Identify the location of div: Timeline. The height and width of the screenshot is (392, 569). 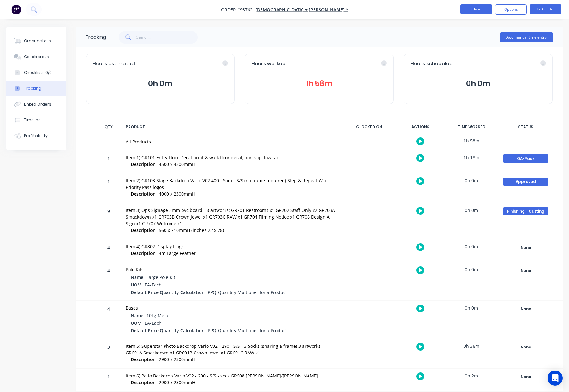
(32, 120).